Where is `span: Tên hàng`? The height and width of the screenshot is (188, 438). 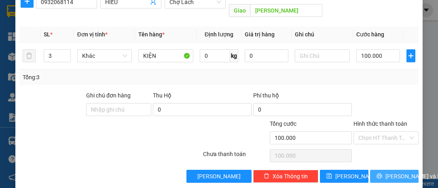
span: Tên hàng is located at coordinates (151, 34).